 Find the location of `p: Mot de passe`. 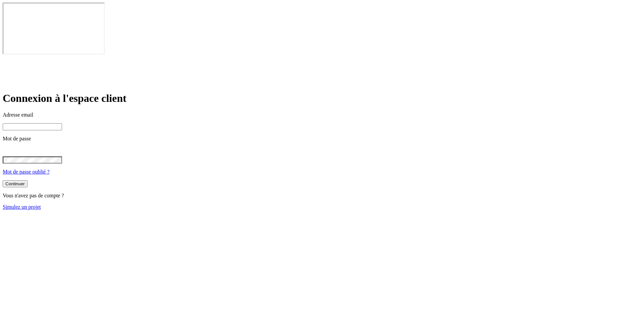

p: Mot de passe is located at coordinates (322, 139).